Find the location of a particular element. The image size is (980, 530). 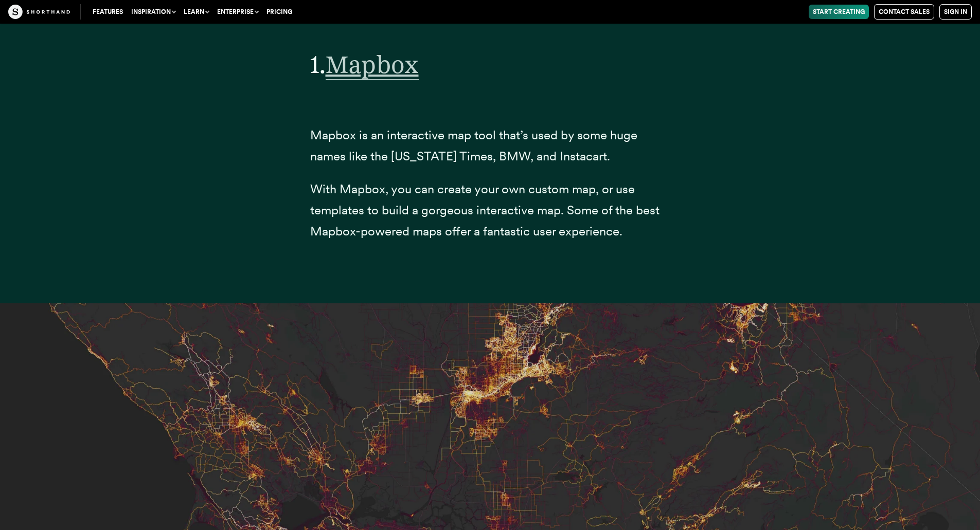

img: The Craft is located at coordinates (39, 12).